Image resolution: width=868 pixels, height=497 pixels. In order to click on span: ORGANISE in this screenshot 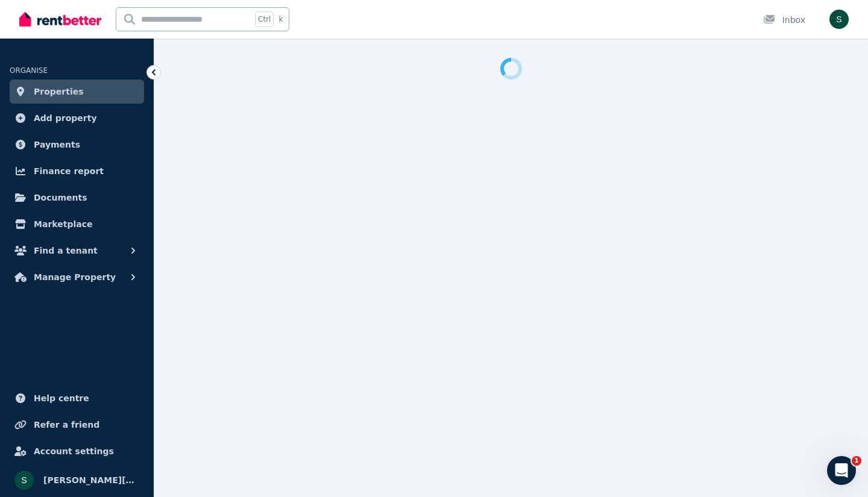, I will do `click(29, 70)`.